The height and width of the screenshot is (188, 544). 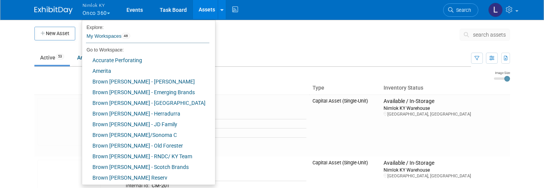 What do you see at coordinates (96, 5) in the screenshot?
I see `span: Nimlok KY` at bounding box center [96, 5].